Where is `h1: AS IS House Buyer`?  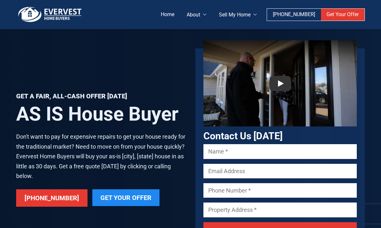
h1: AS IS House Buyer is located at coordinates (101, 114).